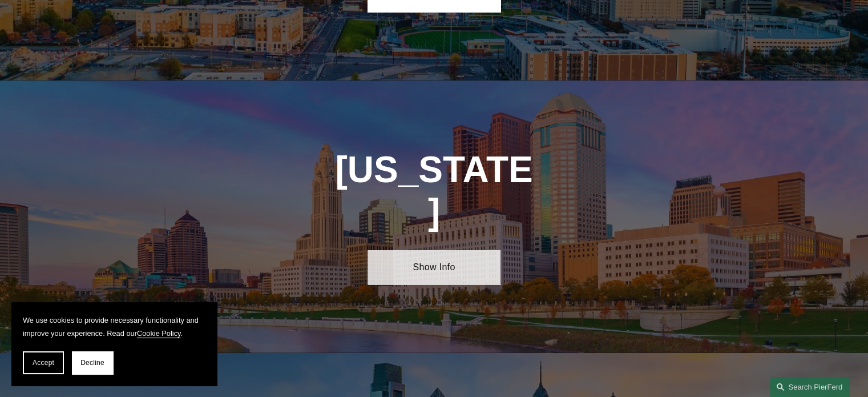 Image resolution: width=868 pixels, height=397 pixels. Describe the element at coordinates (433, 267) in the screenshot. I see `a: Show Info` at that location.